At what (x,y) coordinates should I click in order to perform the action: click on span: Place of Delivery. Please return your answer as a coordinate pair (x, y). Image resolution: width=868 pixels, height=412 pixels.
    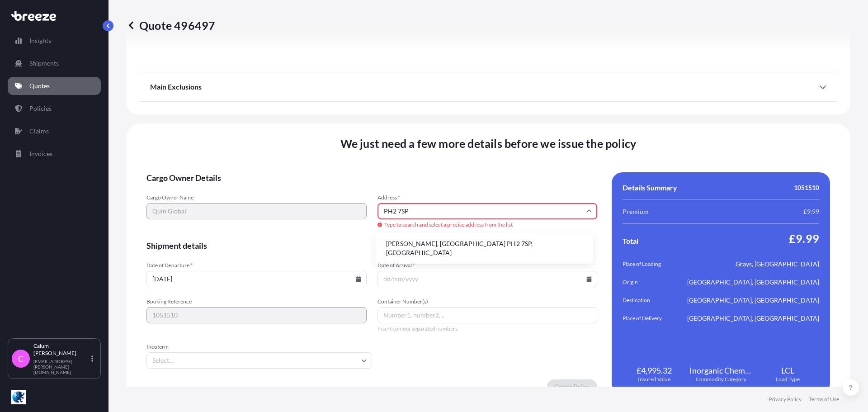
    Looking at the image, I should click on (648, 318).